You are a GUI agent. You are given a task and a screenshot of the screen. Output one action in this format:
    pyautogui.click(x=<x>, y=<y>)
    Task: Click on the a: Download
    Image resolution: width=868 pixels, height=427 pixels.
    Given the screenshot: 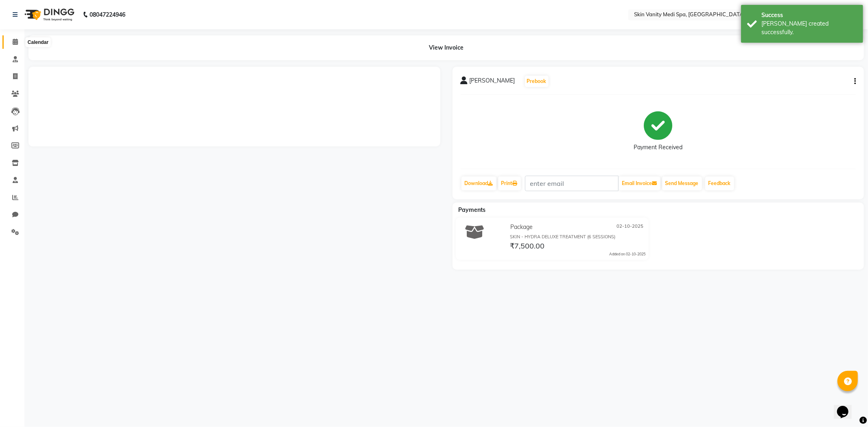 What is the action you would take?
    pyautogui.click(x=479, y=184)
    